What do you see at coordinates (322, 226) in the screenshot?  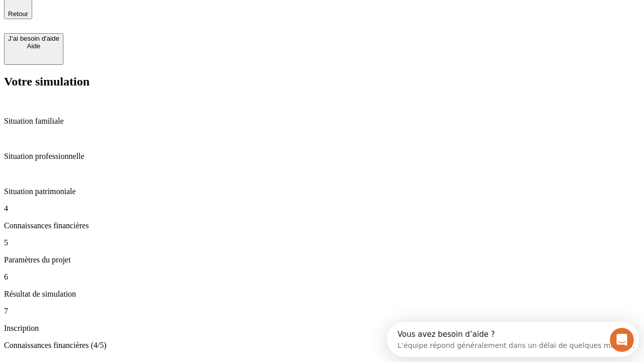 I see `p: Connaissances financières` at bounding box center [322, 226].